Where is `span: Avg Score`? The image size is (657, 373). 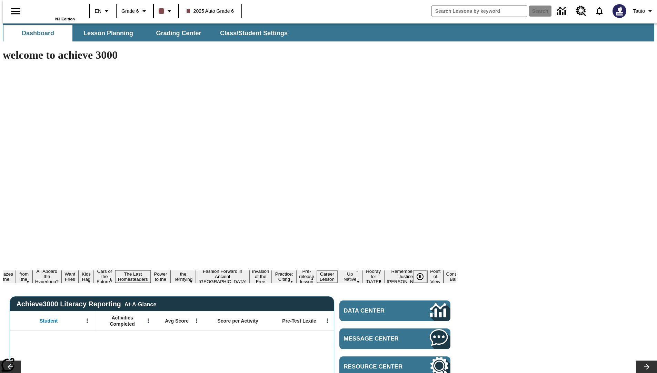 span: Avg Score is located at coordinates (177, 321).